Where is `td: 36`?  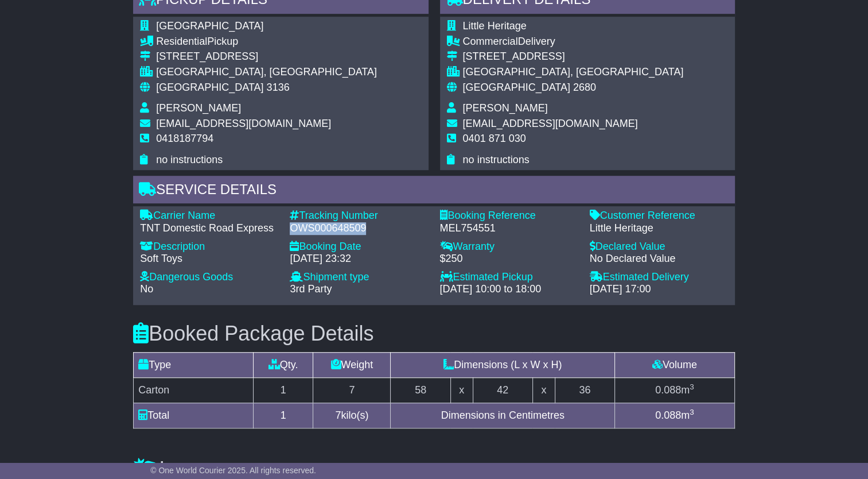 td: 36 is located at coordinates (585, 390).